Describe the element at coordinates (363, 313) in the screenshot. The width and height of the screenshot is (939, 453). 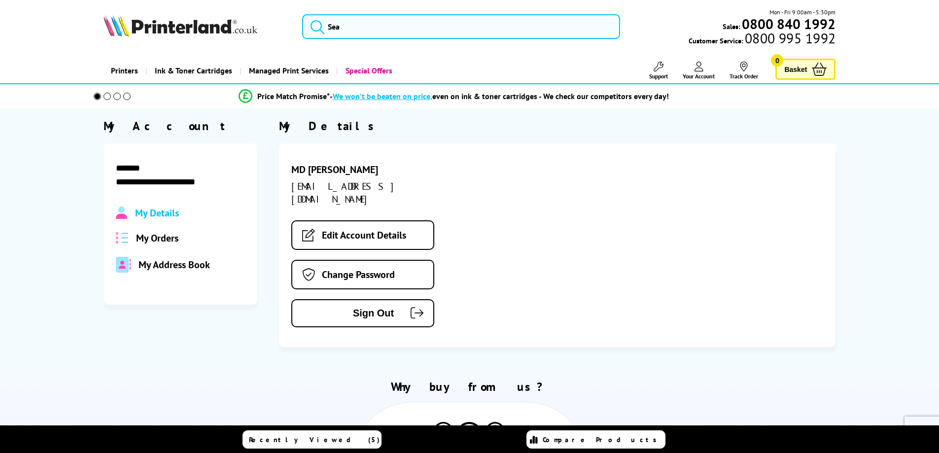
I see `button: Sign Out` at that location.